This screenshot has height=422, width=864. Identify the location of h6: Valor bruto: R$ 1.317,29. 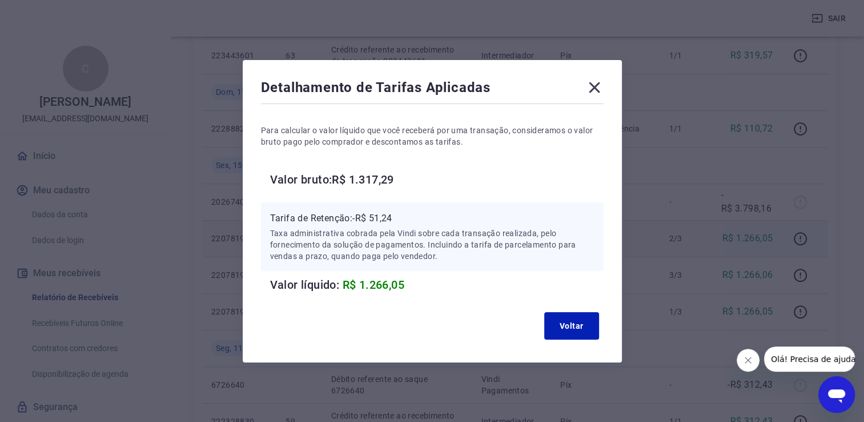
(437, 179).